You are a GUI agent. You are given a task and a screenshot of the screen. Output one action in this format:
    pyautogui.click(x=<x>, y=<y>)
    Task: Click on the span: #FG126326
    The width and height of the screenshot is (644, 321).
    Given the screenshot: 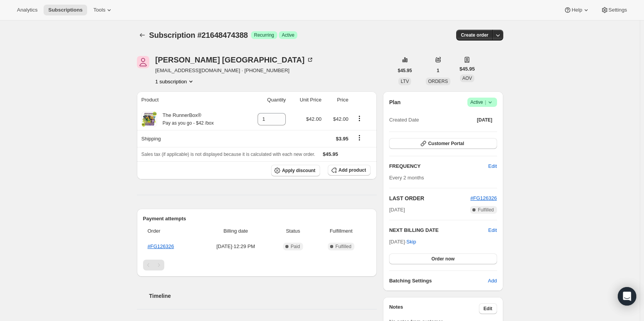 What is the action you would take?
    pyautogui.click(x=484, y=198)
    